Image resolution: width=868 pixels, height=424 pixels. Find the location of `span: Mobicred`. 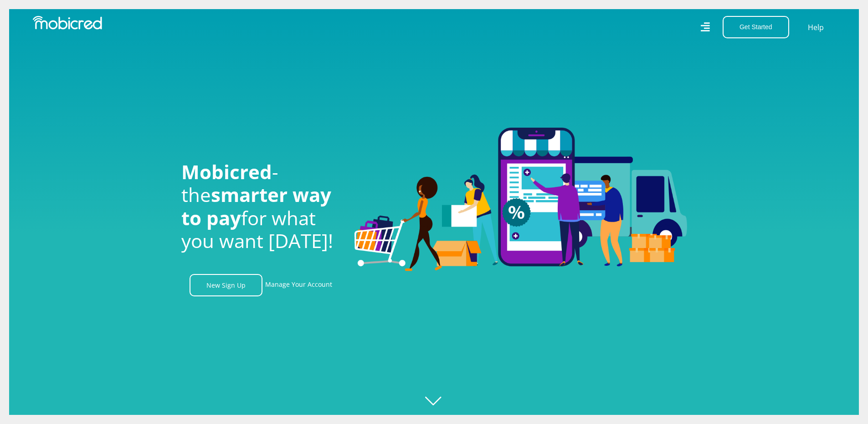

span: Mobicred is located at coordinates (226, 171).